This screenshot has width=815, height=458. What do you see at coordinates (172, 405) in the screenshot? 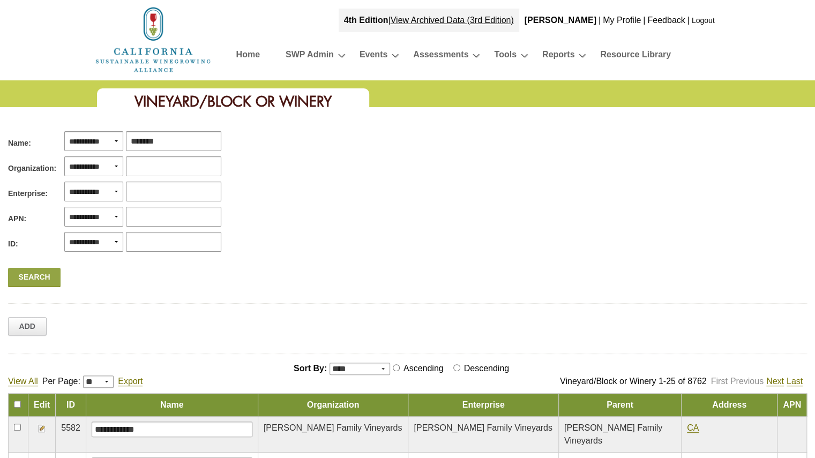
I see `td: Name` at bounding box center [172, 405].